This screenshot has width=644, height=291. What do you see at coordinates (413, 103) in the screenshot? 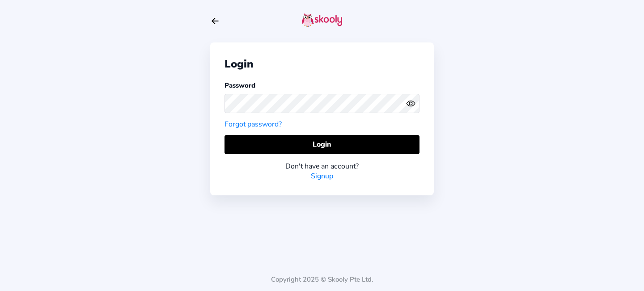
I see `button: eye outlineeye off outline` at bounding box center [413, 103].